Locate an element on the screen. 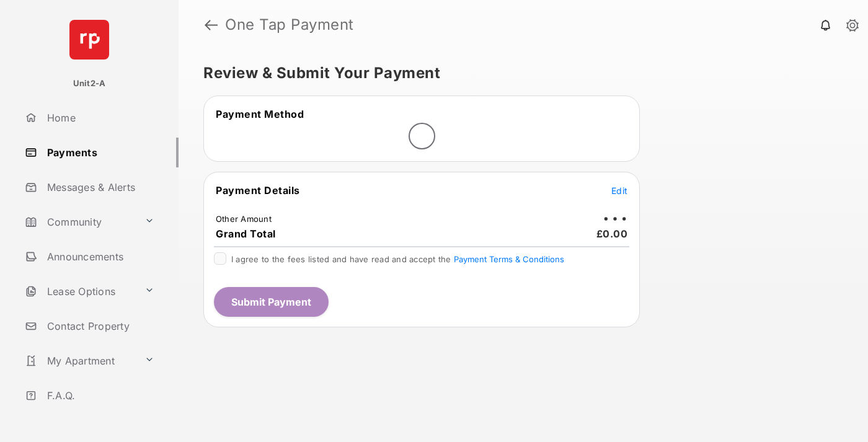 The image size is (868, 442). td: Other Amount is located at coordinates (243, 219).